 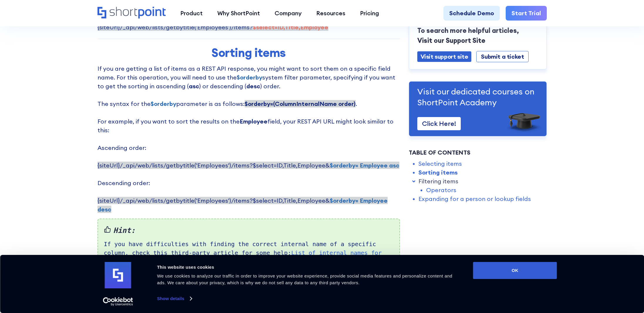 I want to click on p: Visit our dedicated courses on ShortPoint Academy, so click(x=478, y=97).